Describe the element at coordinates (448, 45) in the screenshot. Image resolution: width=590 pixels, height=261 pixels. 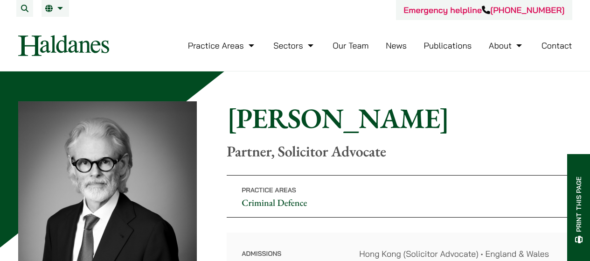
I see `a: Publications` at that location.